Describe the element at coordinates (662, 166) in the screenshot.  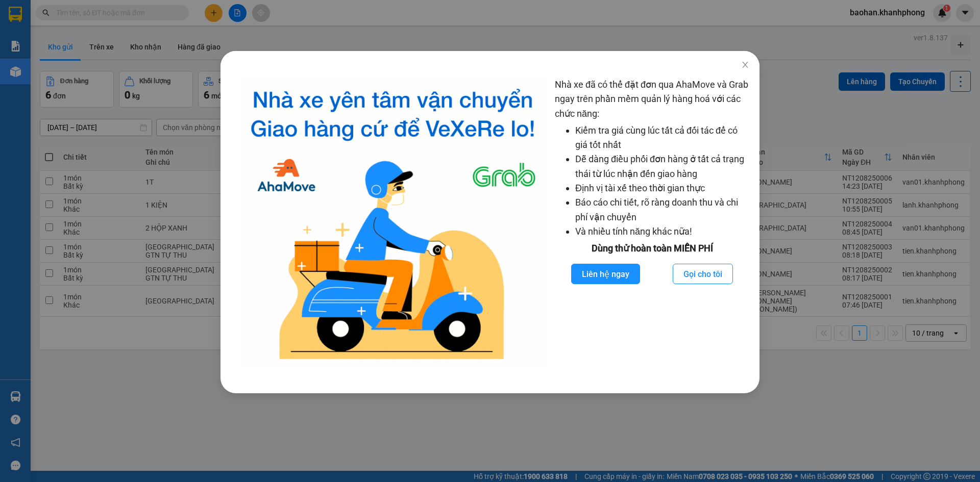
I see `li: Dễ dàng điều phối đơn hàng ở tất cả trạng thái từ lúc nhận đến giao hàng` at that location.